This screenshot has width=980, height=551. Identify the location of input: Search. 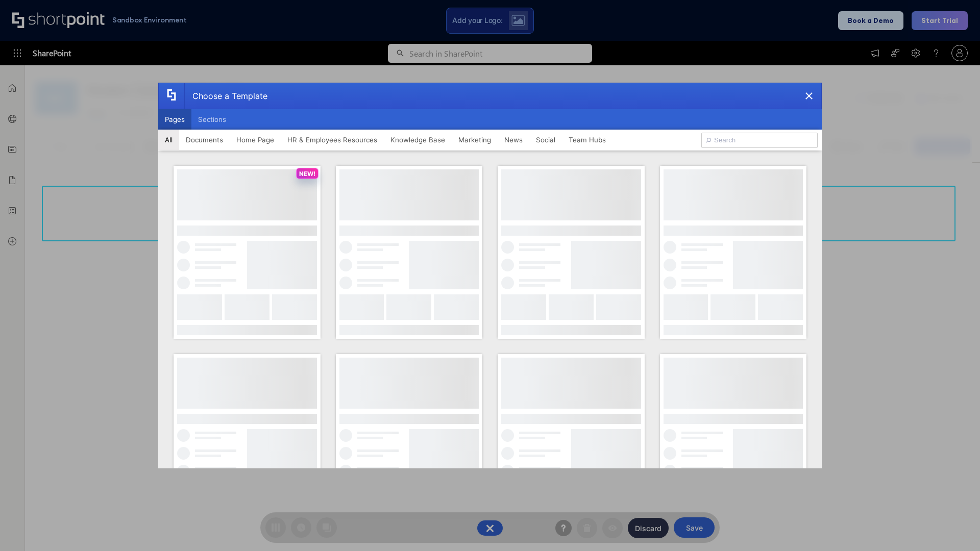
(760, 140).